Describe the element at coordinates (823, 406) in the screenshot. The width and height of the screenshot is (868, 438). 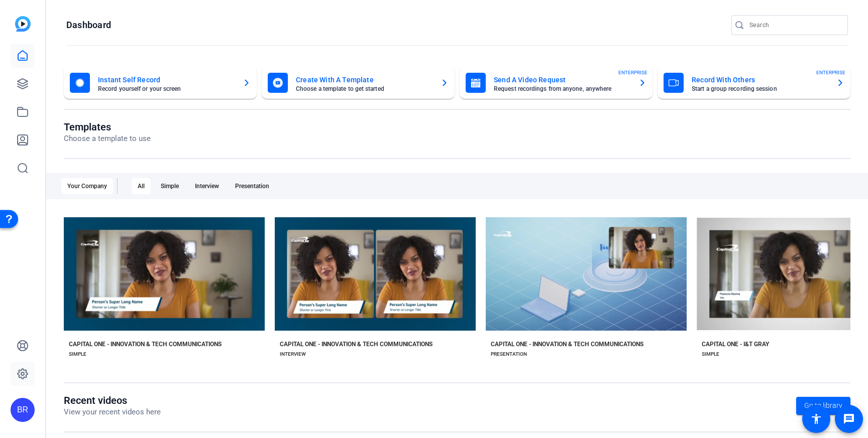
I see `a: Go to library` at that location.